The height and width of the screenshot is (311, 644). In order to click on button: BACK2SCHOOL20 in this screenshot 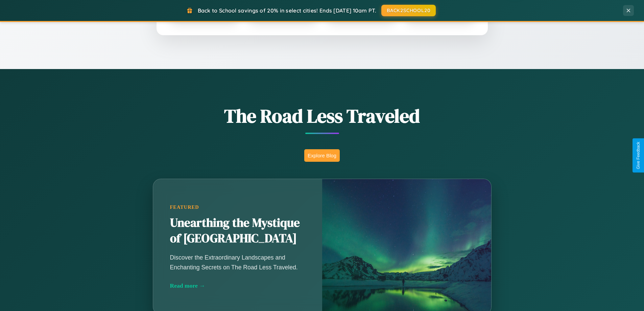, I will do `click(408, 10)`.